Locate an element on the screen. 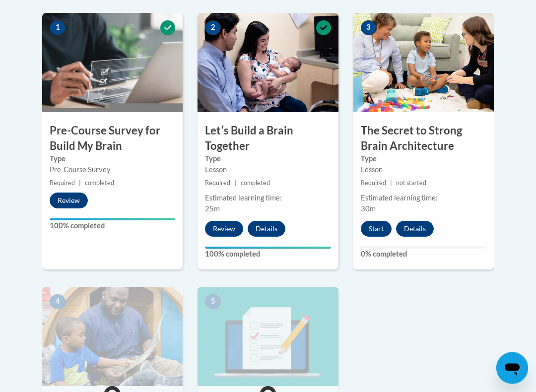 This screenshot has height=392, width=536. h3: The Secret to Strong Brain Architecture is located at coordinates (423, 139).